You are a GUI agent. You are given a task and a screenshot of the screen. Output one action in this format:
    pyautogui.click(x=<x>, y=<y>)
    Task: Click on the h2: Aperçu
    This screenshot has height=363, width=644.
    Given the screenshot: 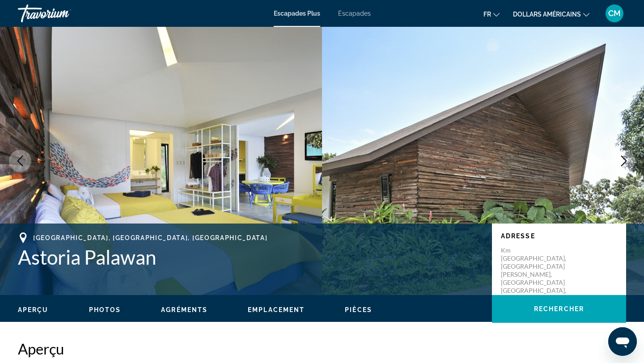 What is the action you would take?
    pyautogui.click(x=322, y=349)
    